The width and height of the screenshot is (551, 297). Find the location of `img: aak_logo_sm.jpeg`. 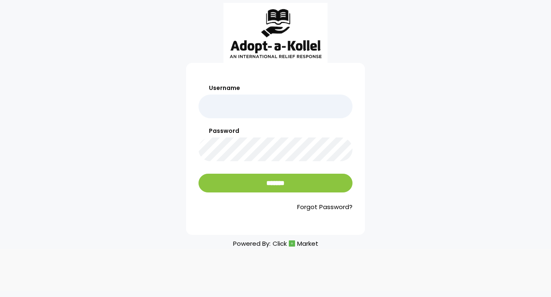

img: aak_logo_sm.jpeg is located at coordinates (275, 33).